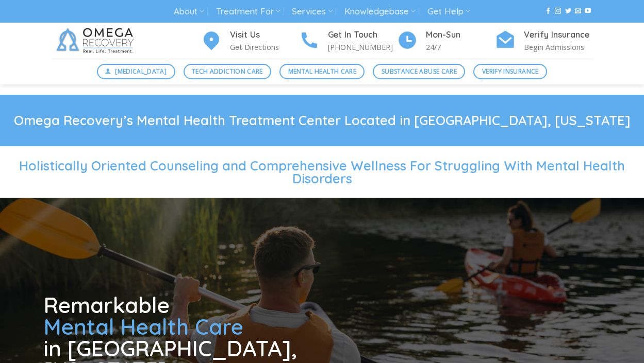 The image size is (644, 363). Describe the element at coordinates (568, 11) in the screenshot. I see `a: Follow on Twitter` at that location.